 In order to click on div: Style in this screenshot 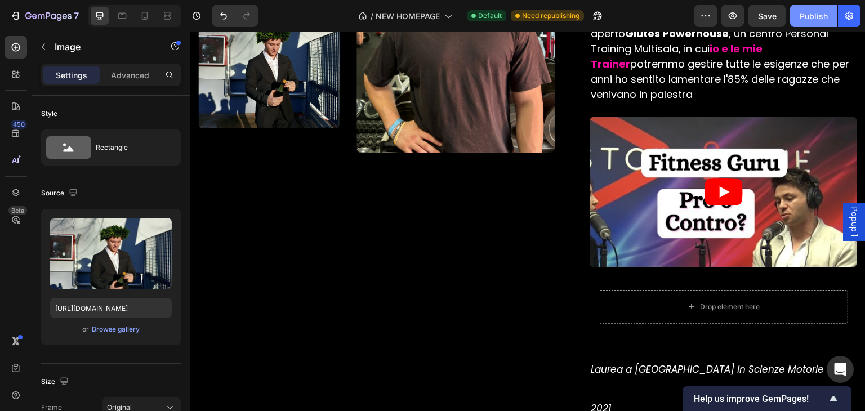, I will do `click(49, 114)`.